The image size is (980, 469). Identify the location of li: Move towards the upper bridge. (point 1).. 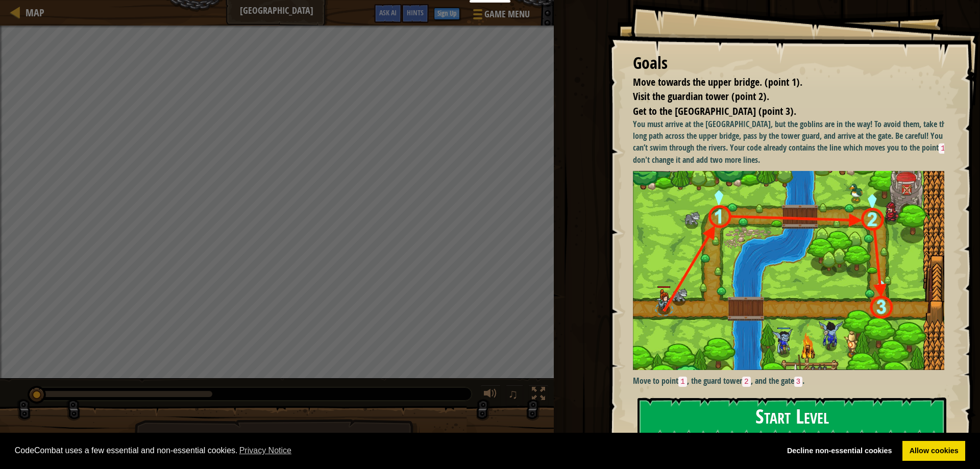
(781, 82).